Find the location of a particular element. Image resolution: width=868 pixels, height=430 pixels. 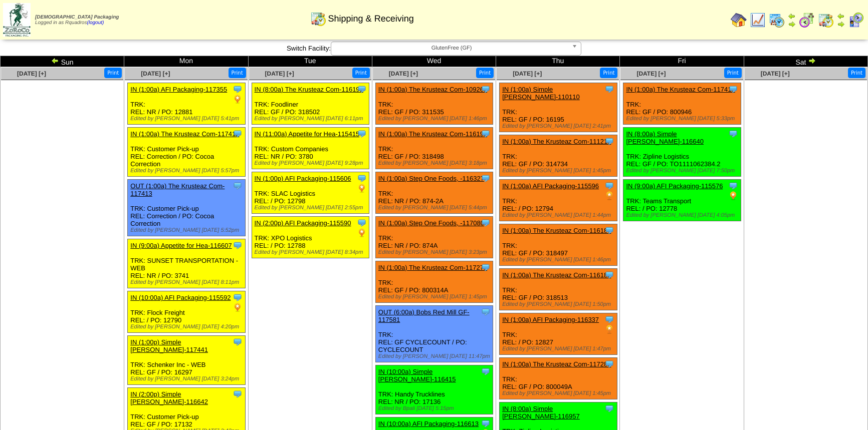

a: IN (8:00a) The Krusteaz Com-116191 is located at coordinates (309, 89).